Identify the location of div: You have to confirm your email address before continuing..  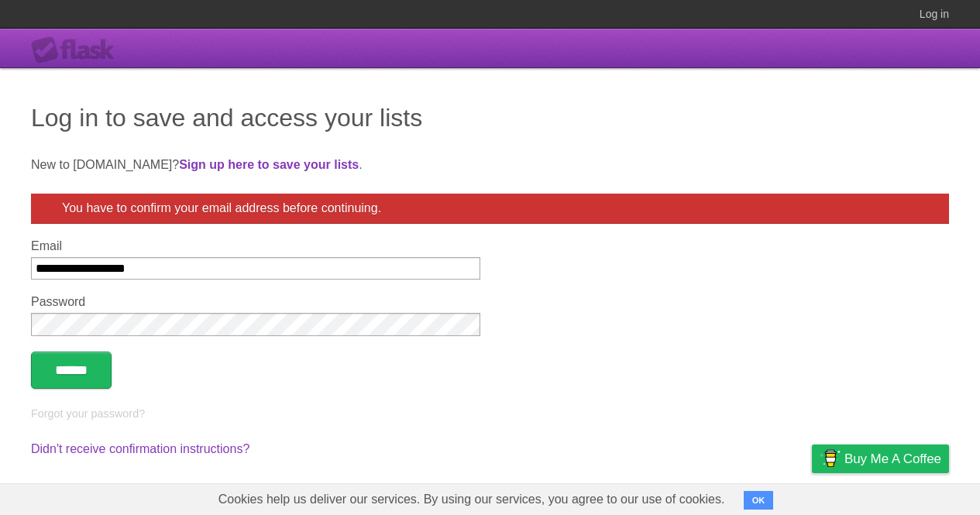
(490, 208).